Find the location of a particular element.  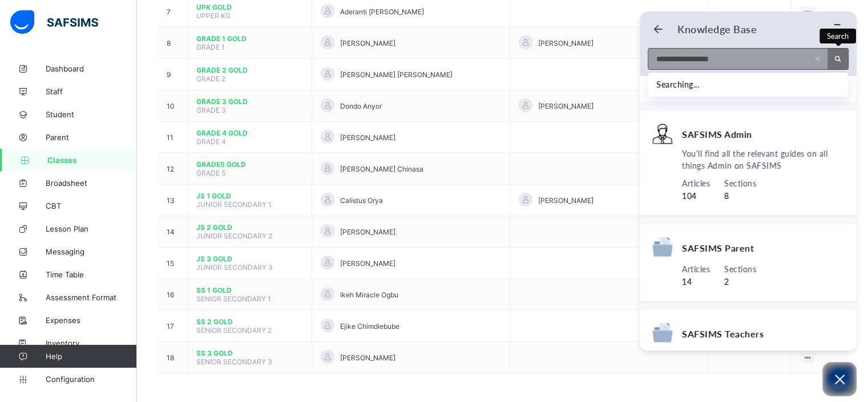

span: JUNIOR SECONDARY 2 is located at coordinates (234, 236).